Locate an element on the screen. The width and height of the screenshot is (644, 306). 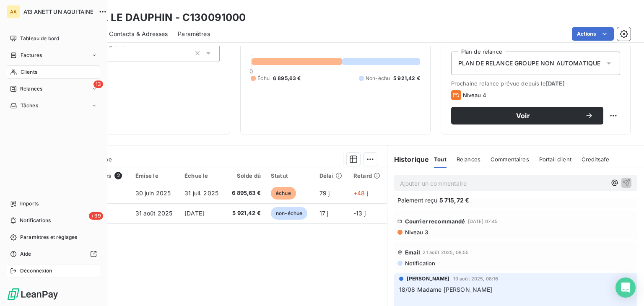
span: 0 is located at coordinates (251, 71).